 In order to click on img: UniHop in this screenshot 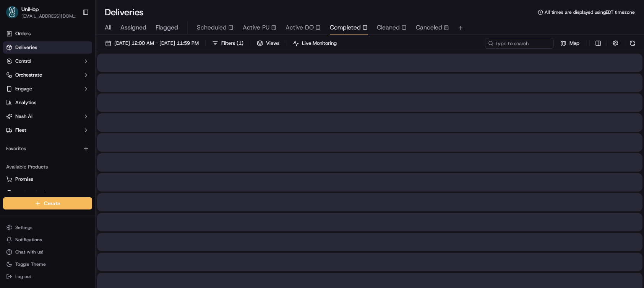, I will do `click(12, 12)`.